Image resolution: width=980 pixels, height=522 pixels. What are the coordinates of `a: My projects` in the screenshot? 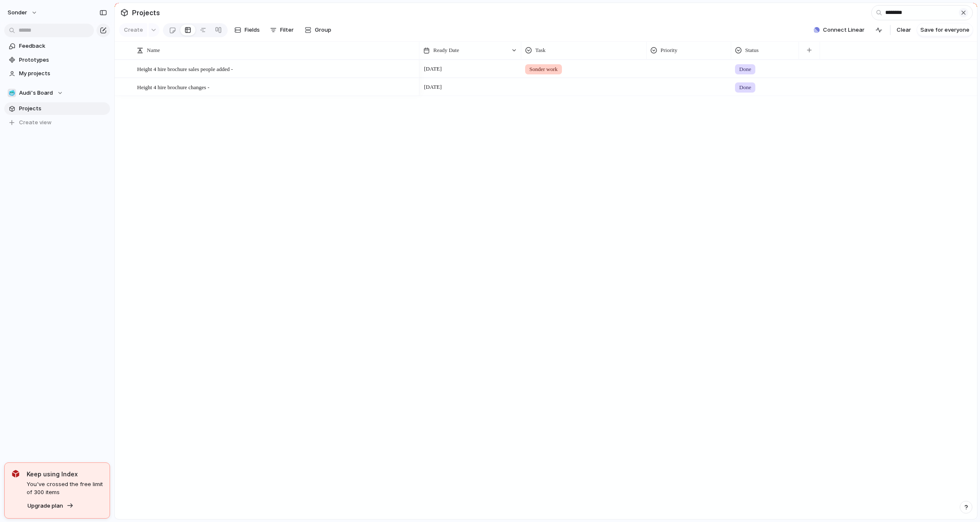 It's located at (57, 74).